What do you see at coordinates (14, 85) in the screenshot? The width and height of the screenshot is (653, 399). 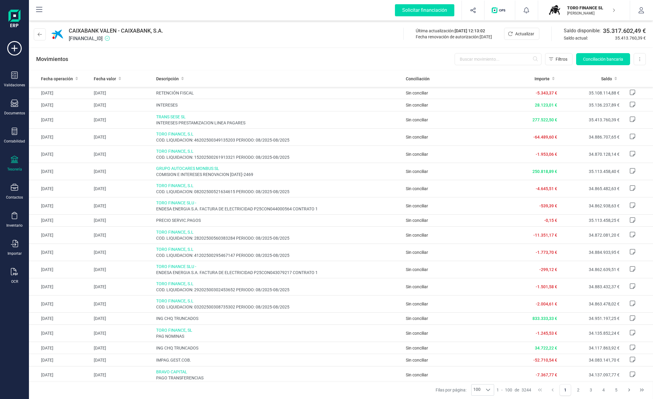 I see `div: Validaciones` at bounding box center [14, 85].